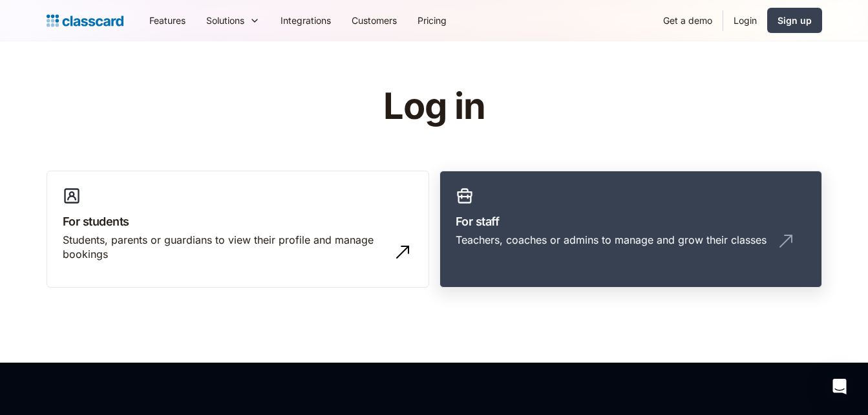 The image size is (868, 415). Describe the element at coordinates (794, 20) in the screenshot. I see `div: Sign up` at that location.